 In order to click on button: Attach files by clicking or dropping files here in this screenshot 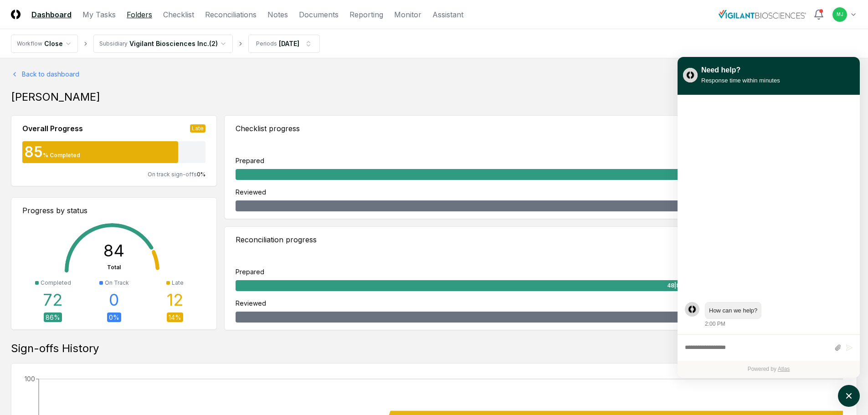, I will do `click(837, 347)`.